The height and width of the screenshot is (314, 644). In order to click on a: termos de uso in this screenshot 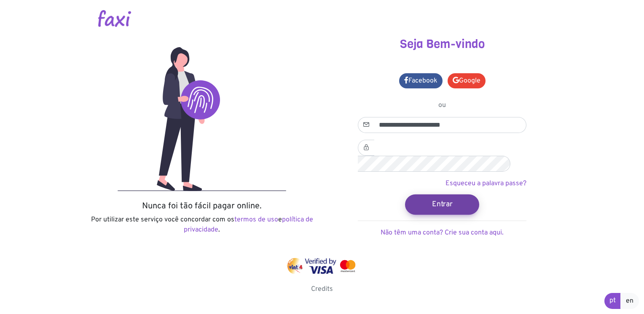, I will do `click(256, 220)`.